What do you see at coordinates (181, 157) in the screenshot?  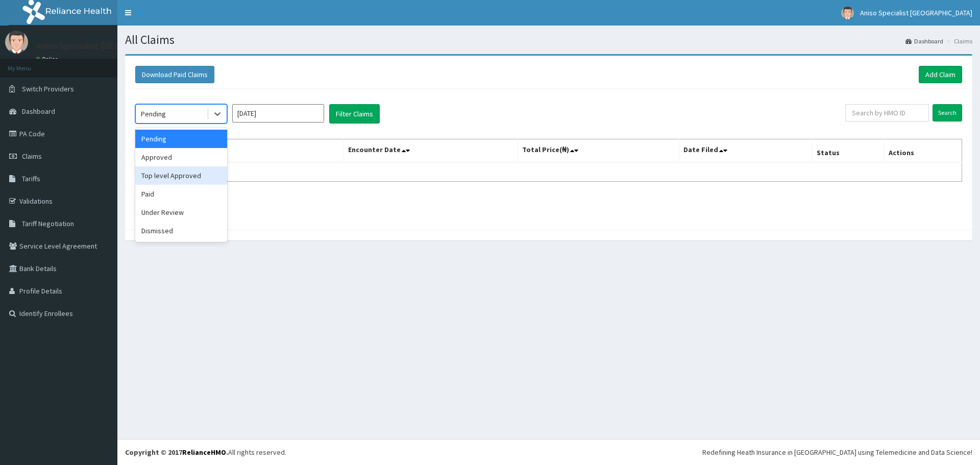 I see `div: Approved` at bounding box center [181, 157].